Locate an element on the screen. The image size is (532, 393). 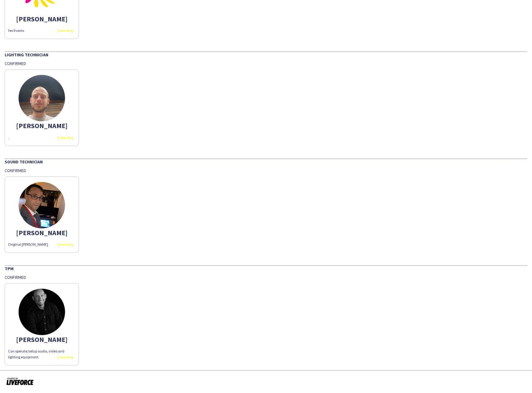
div: TPM is located at coordinates (266, 268).